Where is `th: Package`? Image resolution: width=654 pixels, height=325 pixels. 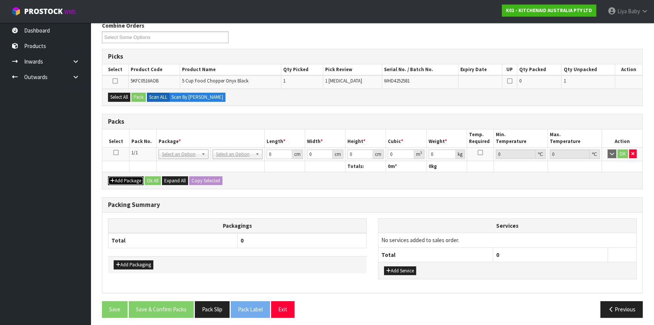 th: Package is located at coordinates (210, 138).